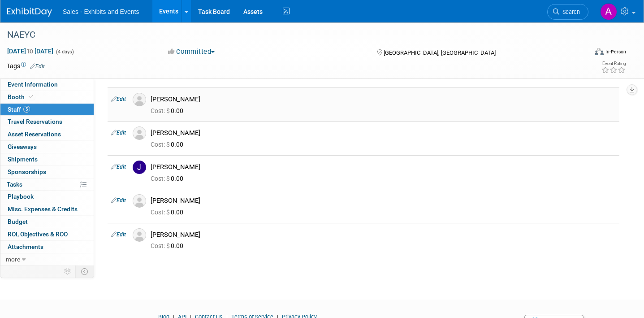  What do you see at coordinates (614, 64) in the screenshot?
I see `div: Event Rating` at bounding box center [614, 64].